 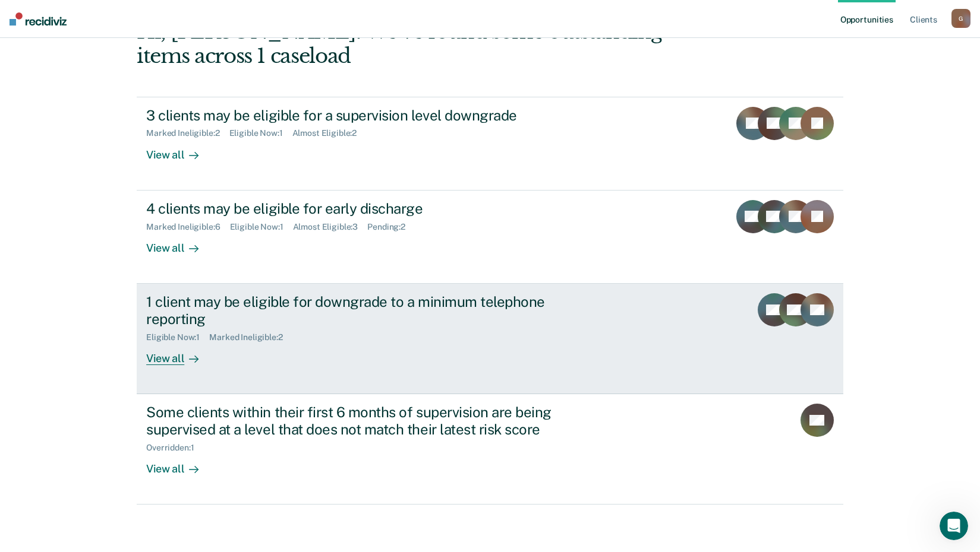 I want to click on a: Some clients within their first 6 months of supervision are being supervised at a level that does..., so click(x=489, y=450).